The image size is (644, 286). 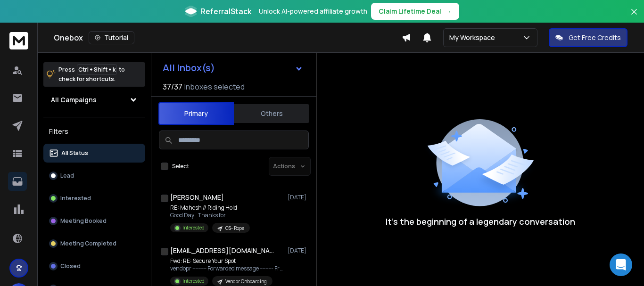 I want to click on h1: All Inbox(s), so click(x=188, y=68).